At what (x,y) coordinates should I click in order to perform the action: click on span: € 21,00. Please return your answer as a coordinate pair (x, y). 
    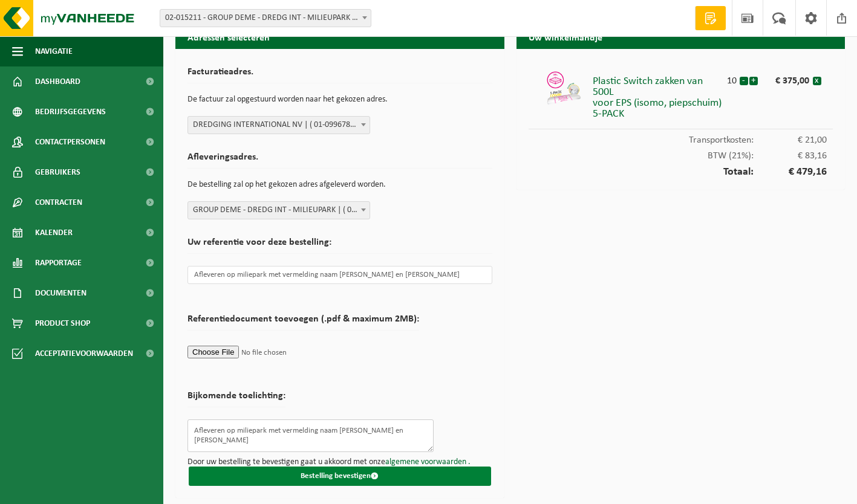
    Looking at the image, I should click on (790, 140).